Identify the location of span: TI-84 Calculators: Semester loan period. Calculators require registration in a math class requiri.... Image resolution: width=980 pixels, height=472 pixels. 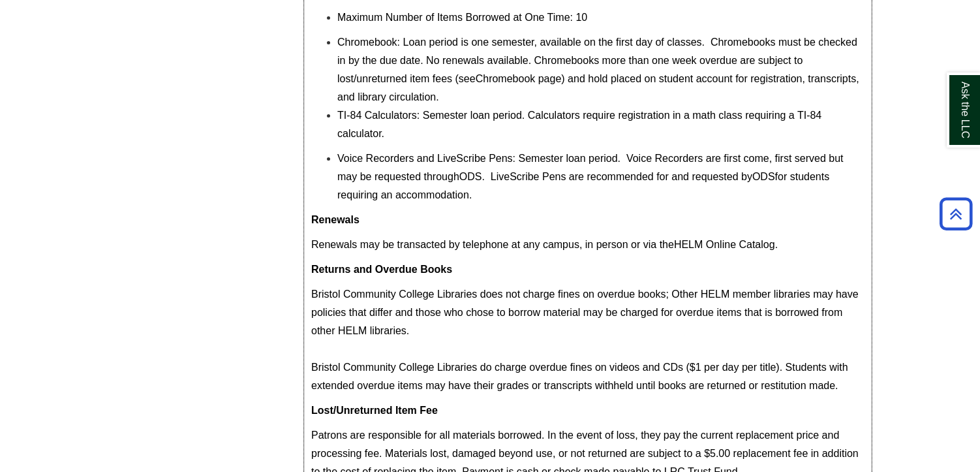
(579, 124).